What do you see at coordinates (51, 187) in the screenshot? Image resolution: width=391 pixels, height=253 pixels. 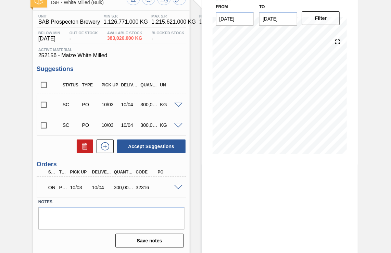 I see `p: ON` at bounding box center [51, 187].